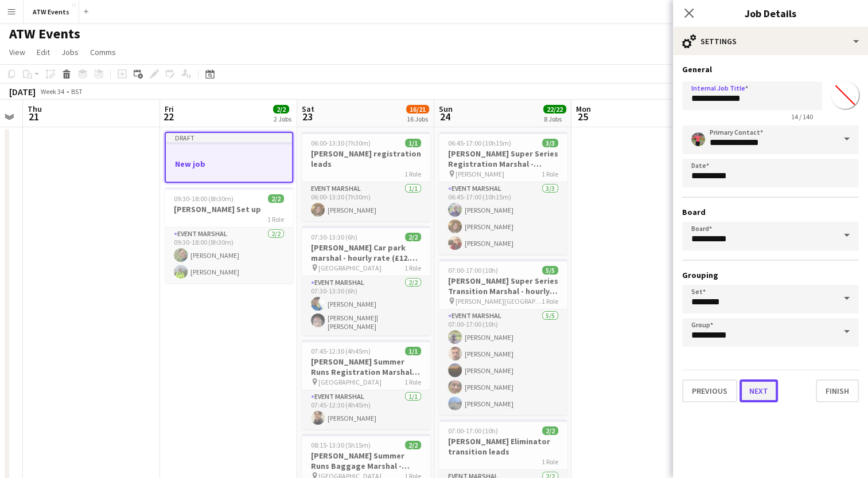 The image size is (868, 478). What do you see at coordinates (770, 69) in the screenshot?
I see `h3: General` at bounding box center [770, 69].